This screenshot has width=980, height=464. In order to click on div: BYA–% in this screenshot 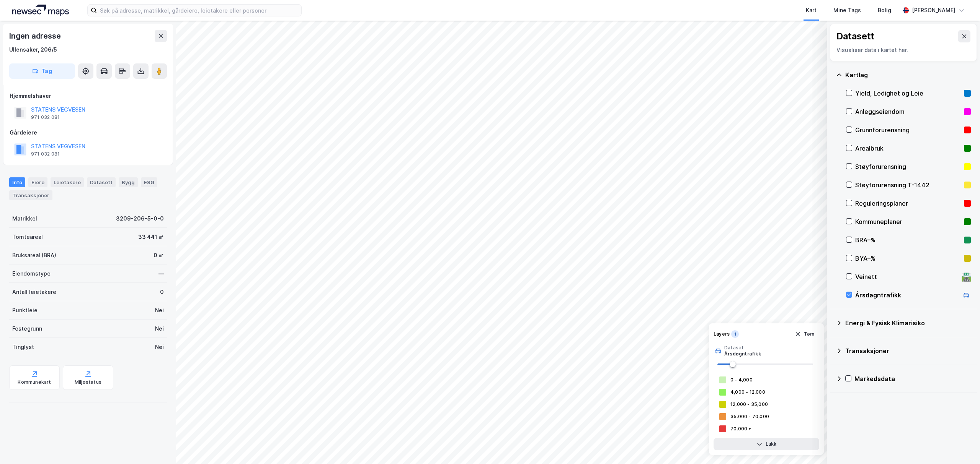, I will do `click(908, 258)`.